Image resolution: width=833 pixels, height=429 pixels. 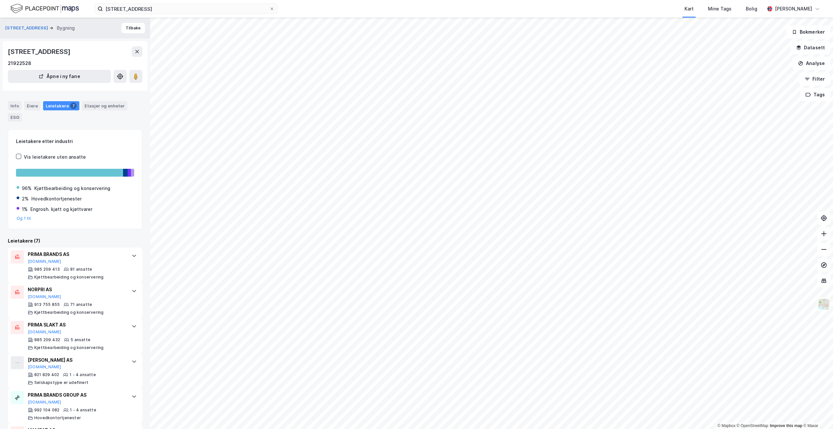 What do you see at coordinates (47, 340) in the screenshot?
I see `div: 885 209 432` at bounding box center [47, 340].